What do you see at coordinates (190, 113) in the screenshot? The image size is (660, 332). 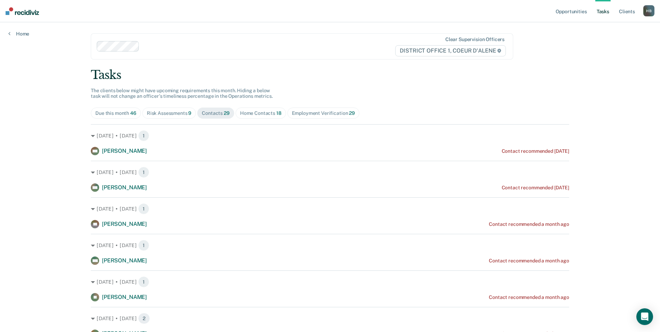 I see `span: 9` at bounding box center [190, 113].